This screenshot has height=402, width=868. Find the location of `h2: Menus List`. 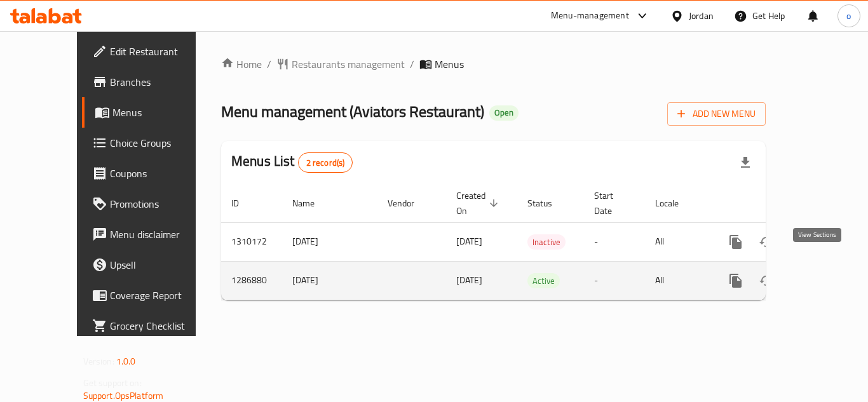

h2: Menus List is located at coordinates (291, 162).